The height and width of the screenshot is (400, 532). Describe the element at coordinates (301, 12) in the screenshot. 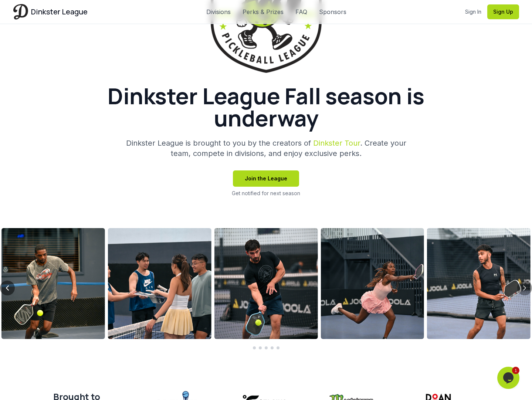

I see `a: FAQ` at that location.